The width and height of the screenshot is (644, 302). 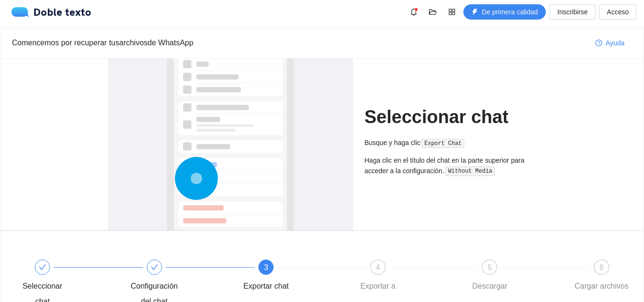 I want to click on div: 3Exportar chat, so click(x=294, y=277).